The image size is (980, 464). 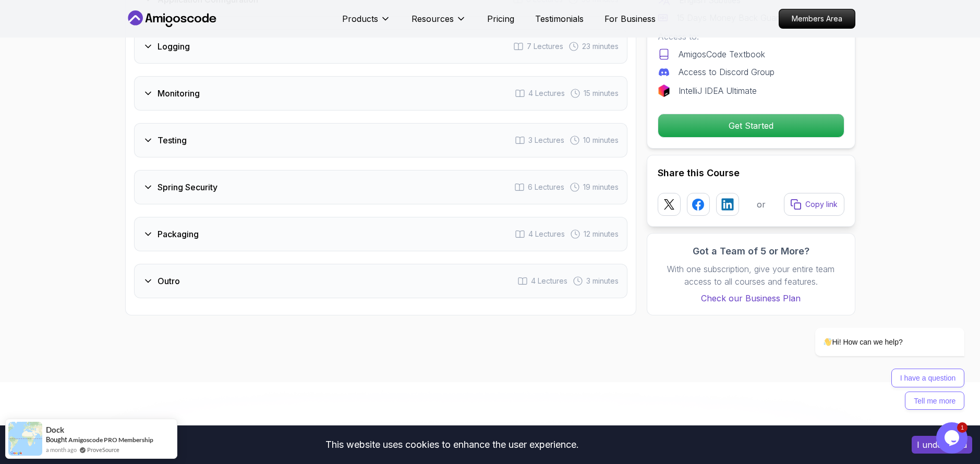 What do you see at coordinates (153, 167) in the screenshot?
I see `button: Tell me more` at bounding box center [153, 167].